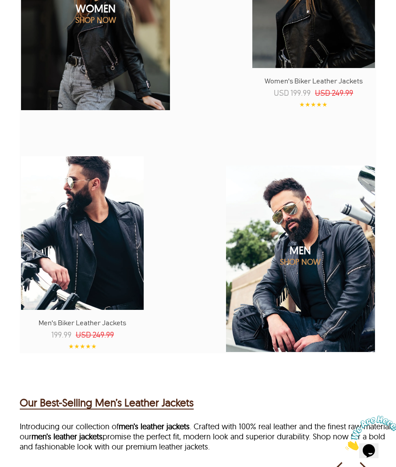 The height and width of the screenshot is (467, 396). What do you see at coordinates (82, 335) in the screenshot?
I see `p: 199.99` at bounding box center [82, 335].